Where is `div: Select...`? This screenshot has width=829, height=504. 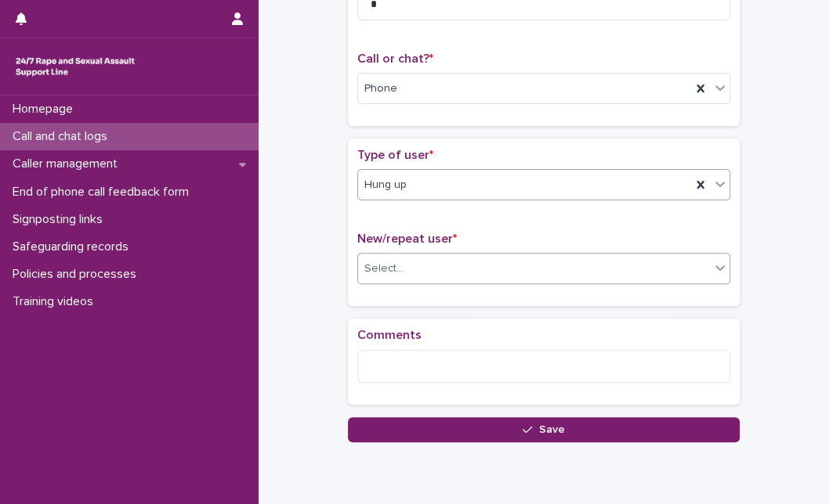
div: Select... is located at coordinates (384, 268).